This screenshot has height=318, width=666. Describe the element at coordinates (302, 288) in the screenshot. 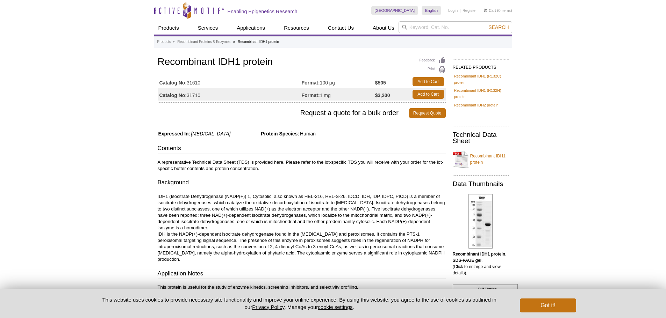

I see `p: This protein is useful for the study of enzyme kinetics, screening inhibitors, and selectivity pr...` at that location.